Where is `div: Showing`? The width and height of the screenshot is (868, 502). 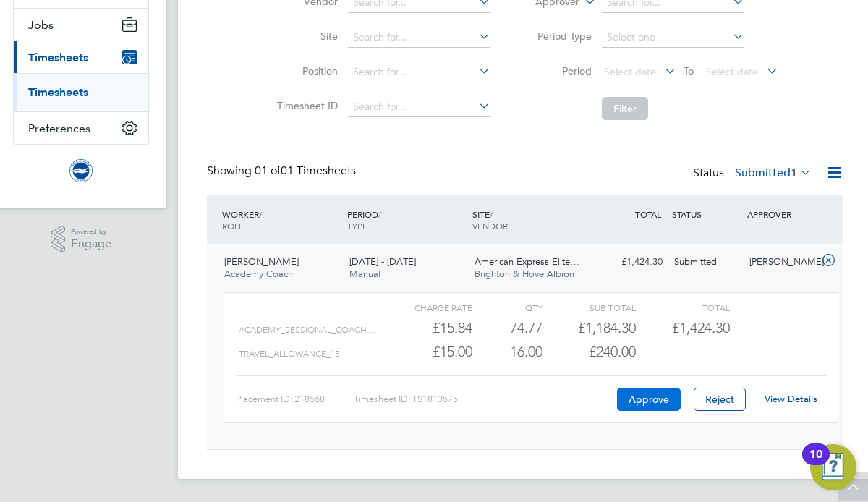
div: Showing is located at coordinates (283, 171).